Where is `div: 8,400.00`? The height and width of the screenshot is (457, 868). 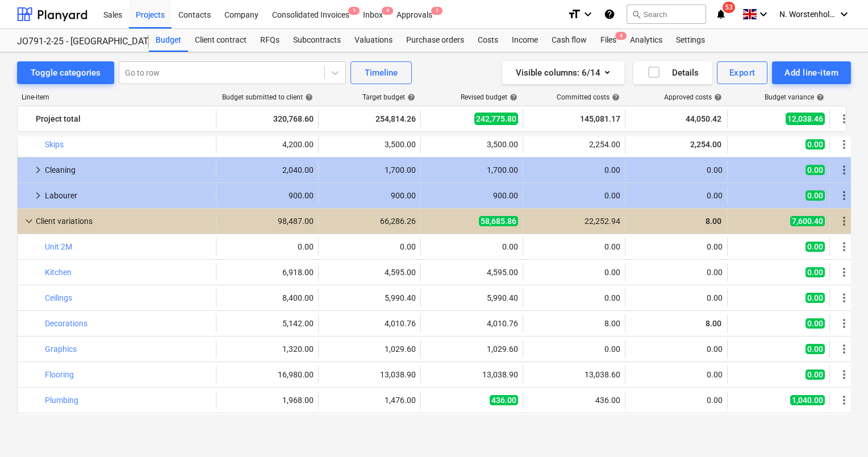
div: 8,400.00 is located at coordinates (267, 298).